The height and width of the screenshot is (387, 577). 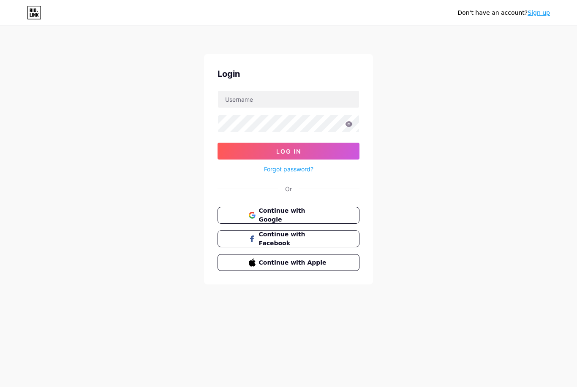 I want to click on span: Log In, so click(x=288, y=151).